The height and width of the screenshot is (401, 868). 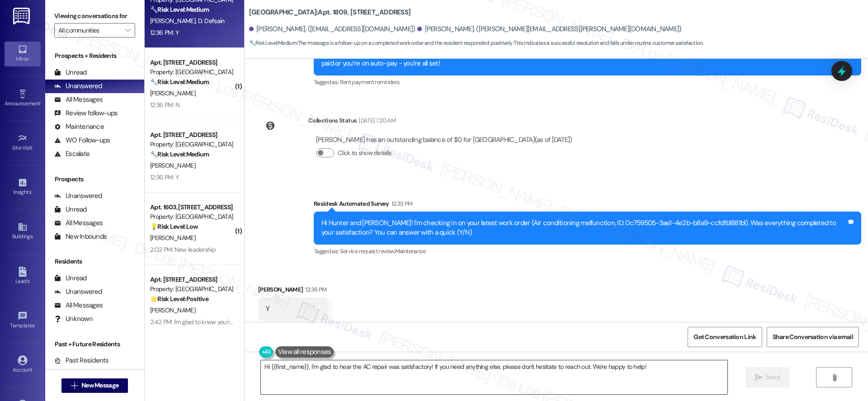 I want to click on button: New Message, so click(x=95, y=385).